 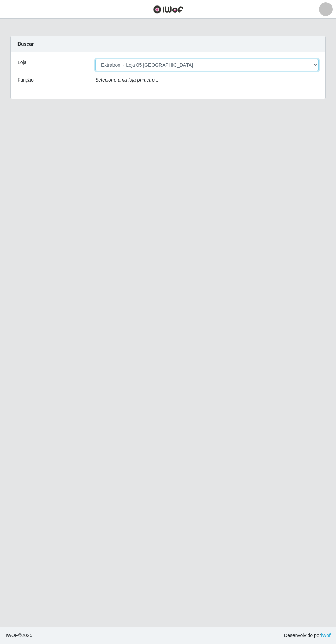 What do you see at coordinates (326, 636) in the screenshot?
I see `a: iWof` at bounding box center [326, 636].